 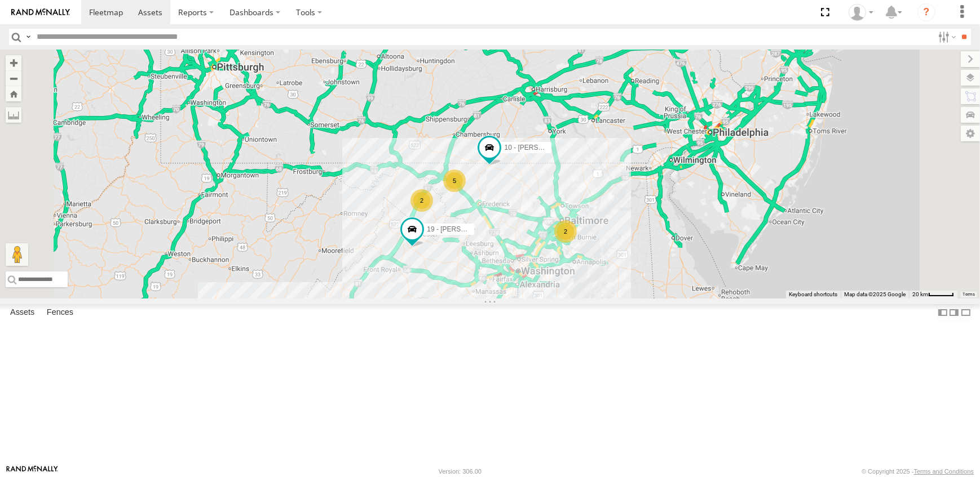 What do you see at coordinates (41, 13) in the screenshot?
I see `img: rand-logo.svg` at bounding box center [41, 13].